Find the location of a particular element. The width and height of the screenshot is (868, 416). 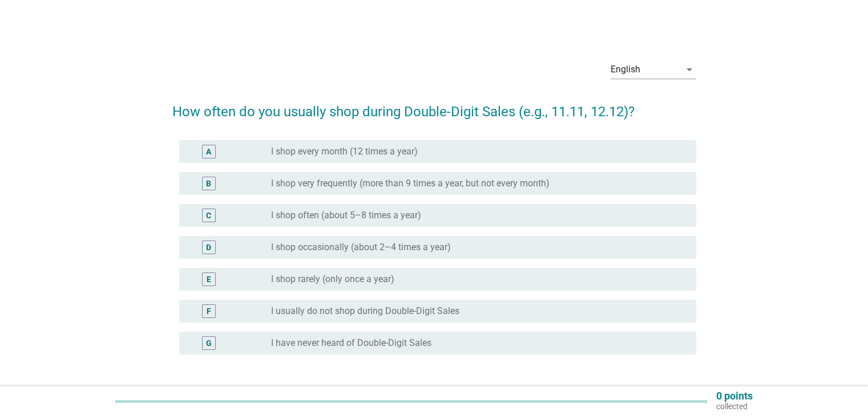

div: G is located at coordinates (209, 344).